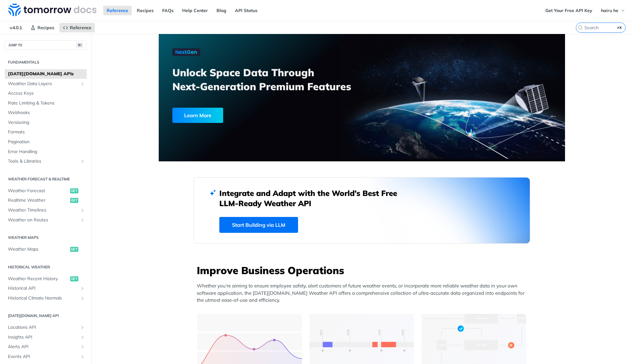 The height and width of the screenshot is (364, 632). I want to click on a: Weather Mapsget, so click(46, 249).